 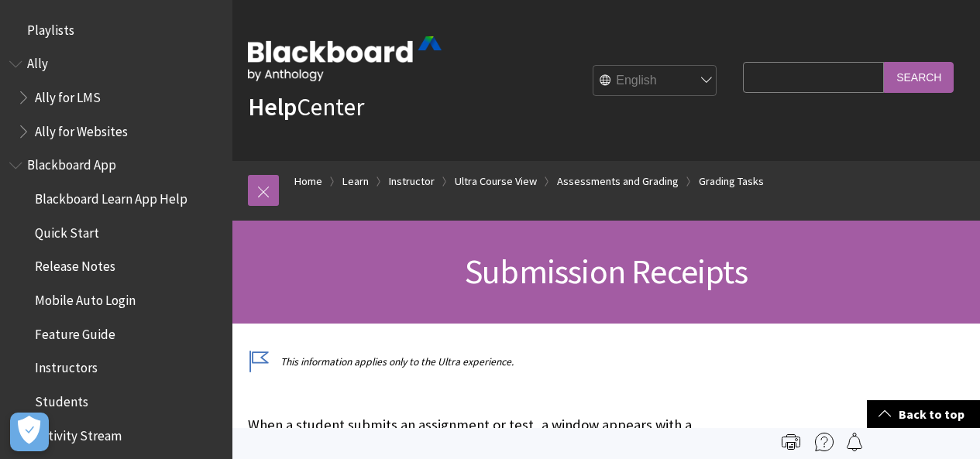 What do you see at coordinates (496, 181) in the screenshot?
I see `a: Ultra Course View` at bounding box center [496, 181].